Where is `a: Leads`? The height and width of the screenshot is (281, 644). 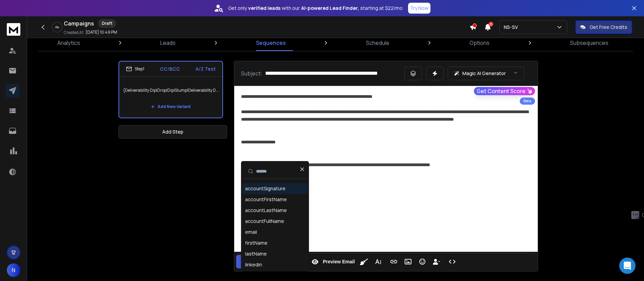 a: Leads is located at coordinates (168, 43).